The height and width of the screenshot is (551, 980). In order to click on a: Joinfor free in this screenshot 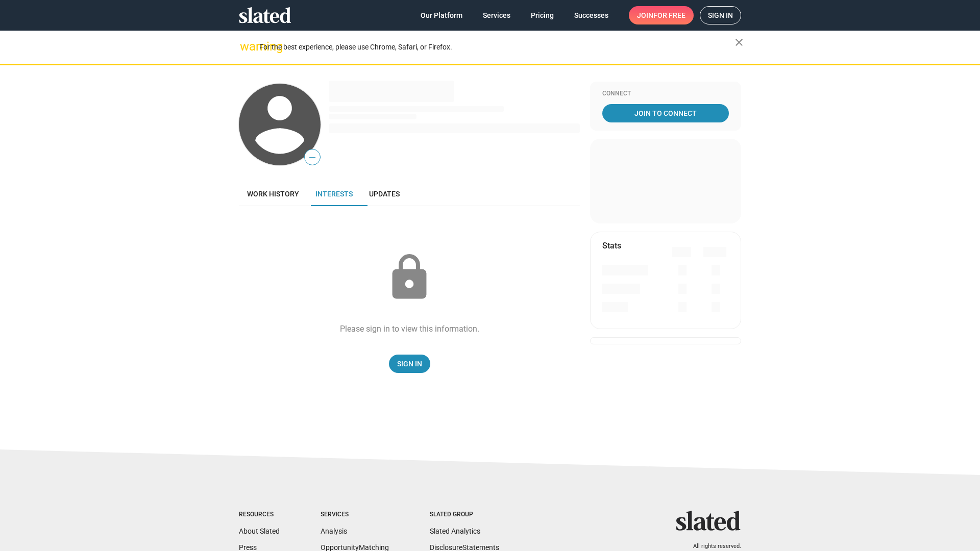, I will do `click(661, 15)`.